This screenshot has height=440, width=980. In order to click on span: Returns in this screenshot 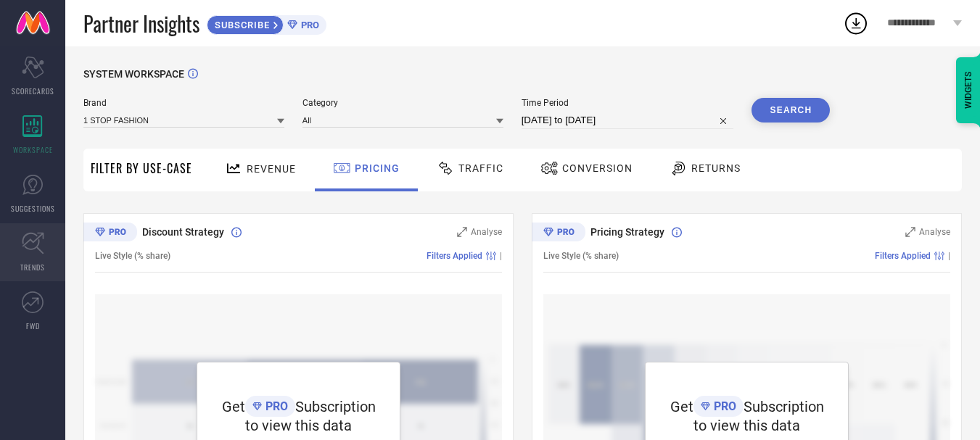, I will do `click(716, 168)`.